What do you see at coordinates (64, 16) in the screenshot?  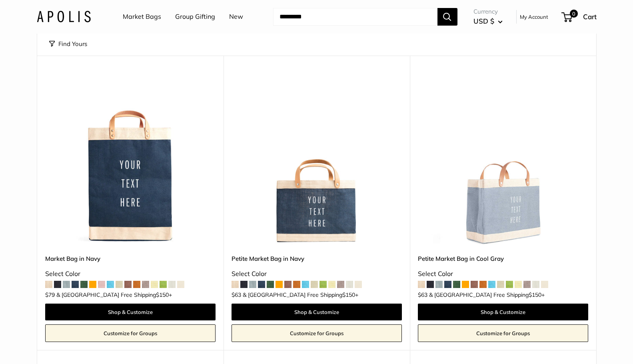 I see `img: Apolis` at bounding box center [64, 16].